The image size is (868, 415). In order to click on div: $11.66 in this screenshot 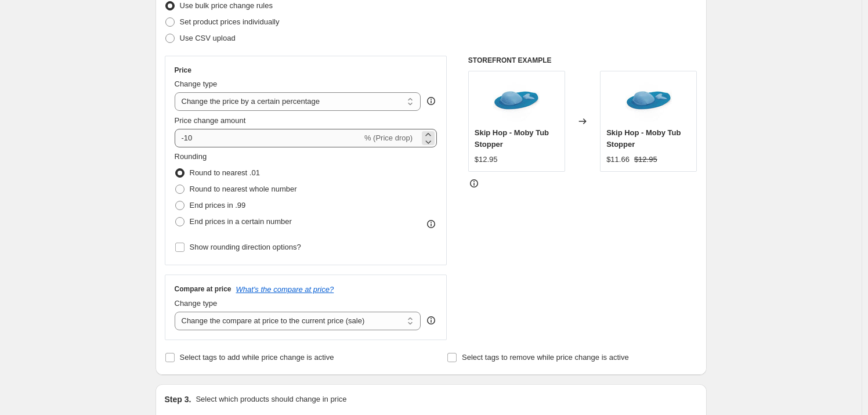, I will do `click(618, 159)`.